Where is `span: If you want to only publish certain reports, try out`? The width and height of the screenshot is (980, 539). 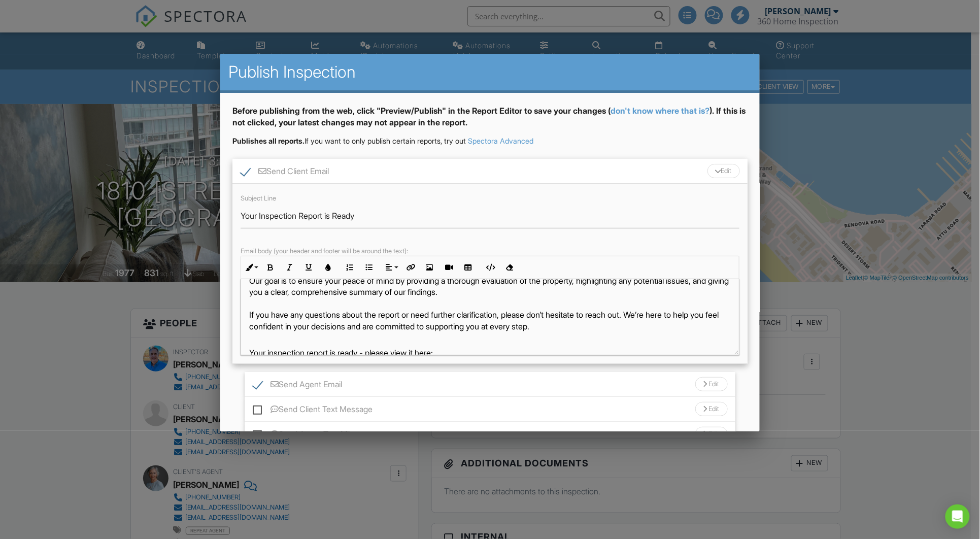
span: If you want to only publish certain reports, try out is located at coordinates (349, 141).